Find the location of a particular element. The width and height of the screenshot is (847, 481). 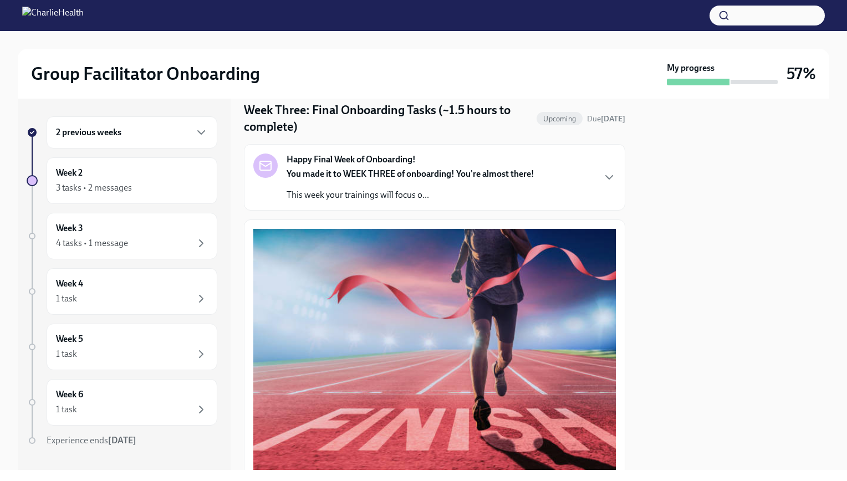

a: Week 61 task is located at coordinates (122, 402).